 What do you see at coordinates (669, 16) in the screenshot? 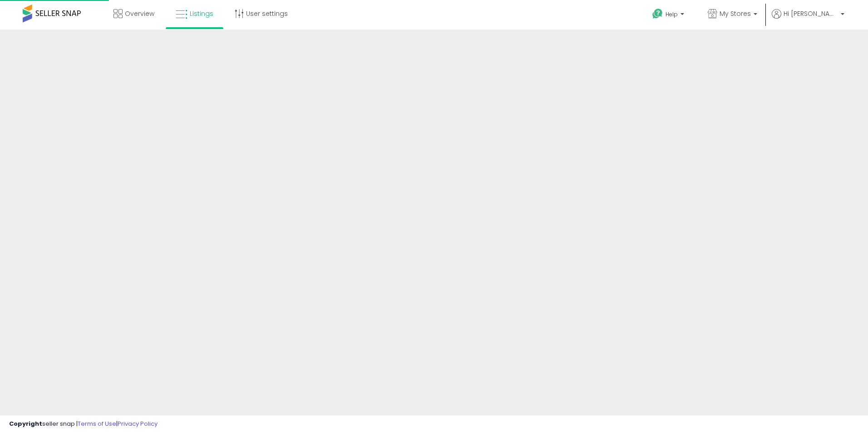
I see `a: Help` at bounding box center [669, 16].